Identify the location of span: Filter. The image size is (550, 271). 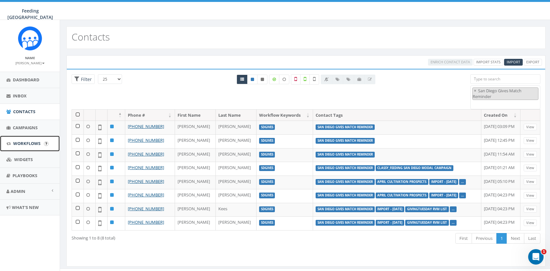
(85, 79).